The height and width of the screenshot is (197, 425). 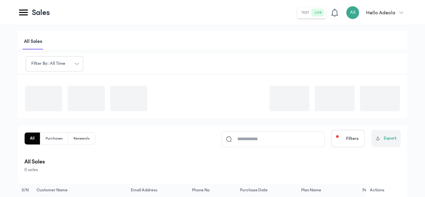 I want to click on button: live, so click(x=318, y=13).